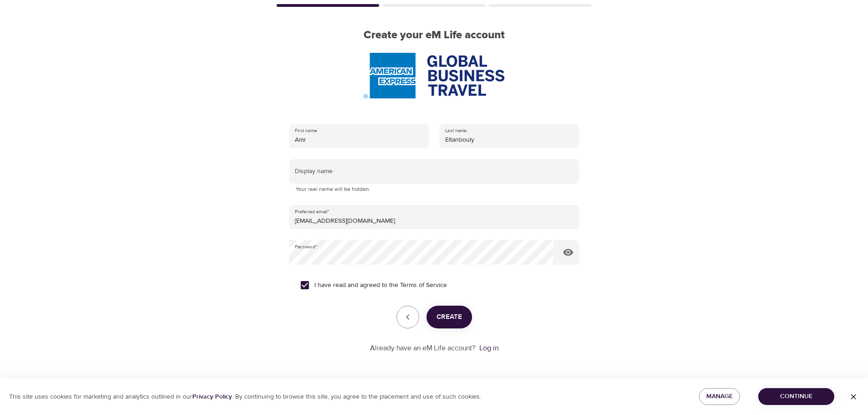 Image resolution: width=868 pixels, height=415 pixels. Describe the element at coordinates (423, 348) in the screenshot. I see `p: Already have an eM Life account?` at that location.